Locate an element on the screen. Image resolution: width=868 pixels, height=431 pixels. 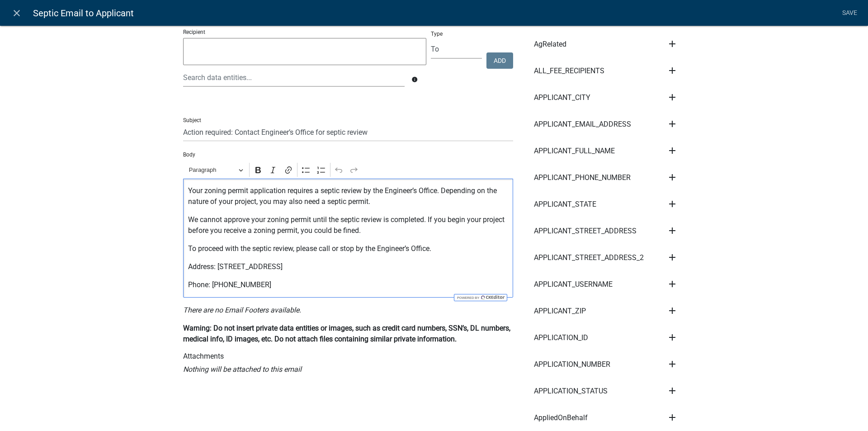
label: Type is located at coordinates (436, 34).